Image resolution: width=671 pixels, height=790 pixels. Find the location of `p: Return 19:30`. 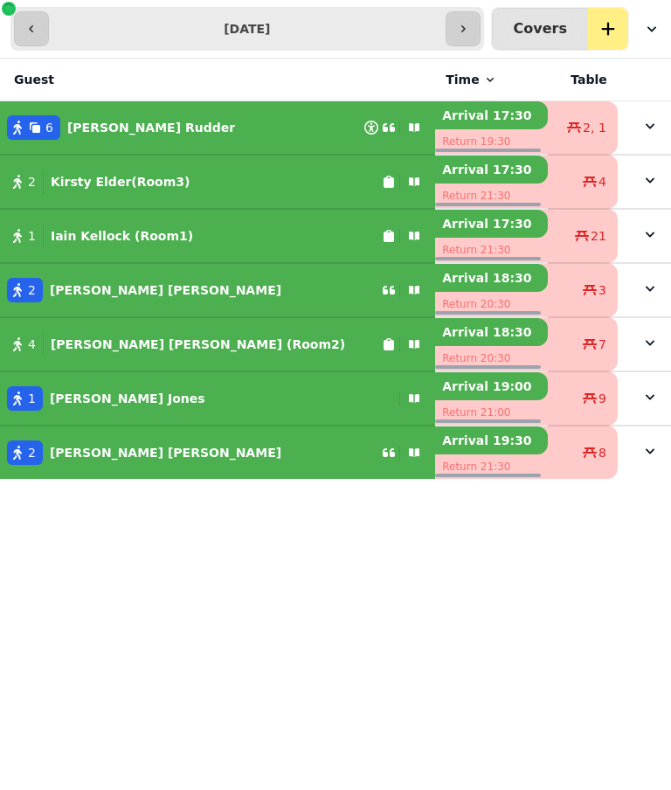

p: Return 19:30 is located at coordinates (491, 142).